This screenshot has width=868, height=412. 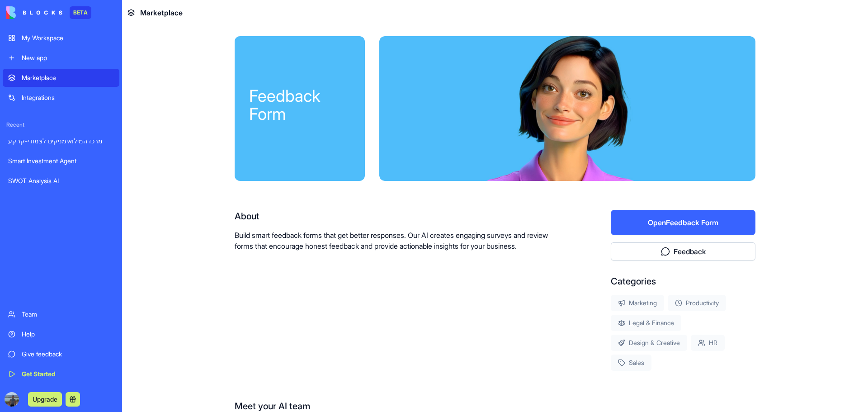 I want to click on div: My Workspace, so click(x=68, y=38).